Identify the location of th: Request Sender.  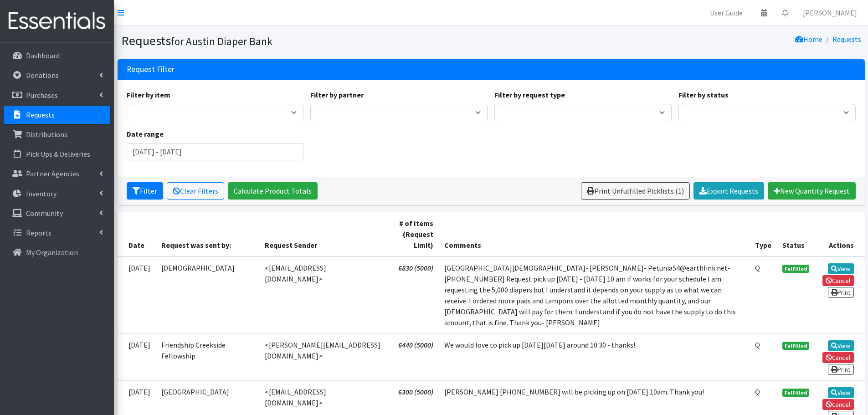
(324, 234).